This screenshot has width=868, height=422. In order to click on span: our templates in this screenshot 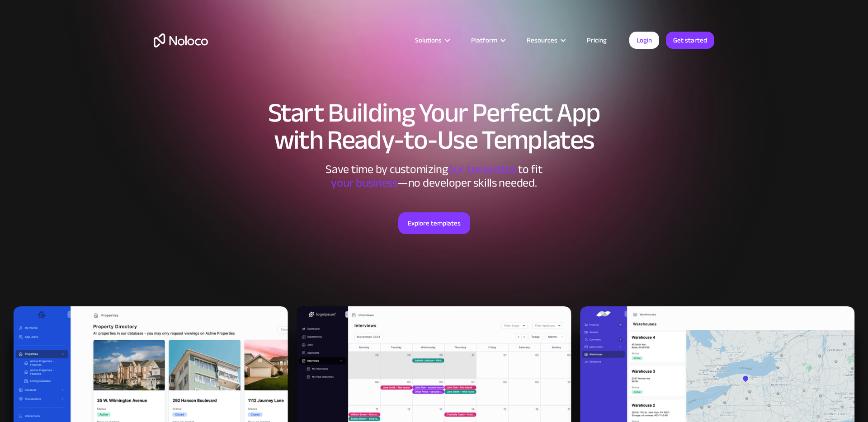, I will do `click(482, 169)`.